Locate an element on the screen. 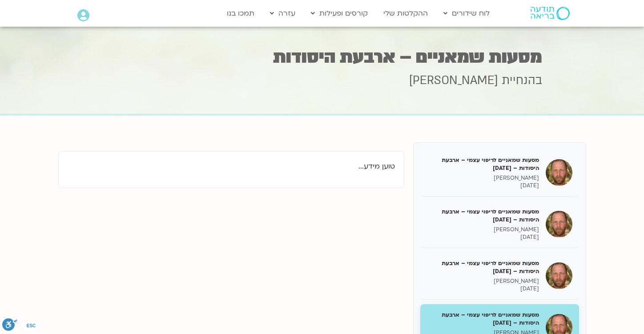 Image resolution: width=644 pixels, height=334 pixels. a: עזרה is located at coordinates (282, 14).